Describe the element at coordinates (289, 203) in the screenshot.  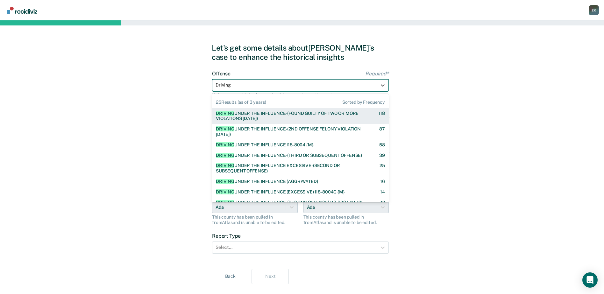
I see `div: UNDER THE INFLUENCE-(SECOND OFFENSE) I18-8004 {M}{2}` at that location.